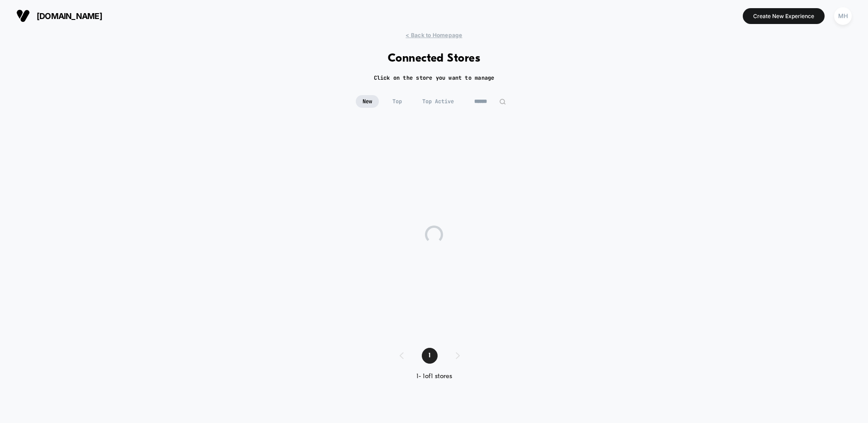 This screenshot has height=423, width=868. I want to click on button: MH, so click(843, 16).